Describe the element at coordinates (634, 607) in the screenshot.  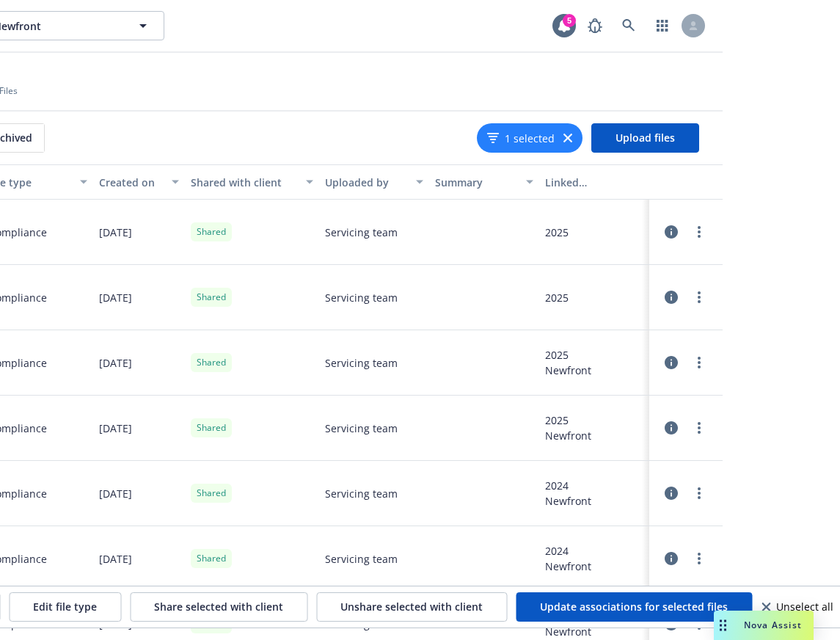
I see `button: Update associations for selected files` at that location.